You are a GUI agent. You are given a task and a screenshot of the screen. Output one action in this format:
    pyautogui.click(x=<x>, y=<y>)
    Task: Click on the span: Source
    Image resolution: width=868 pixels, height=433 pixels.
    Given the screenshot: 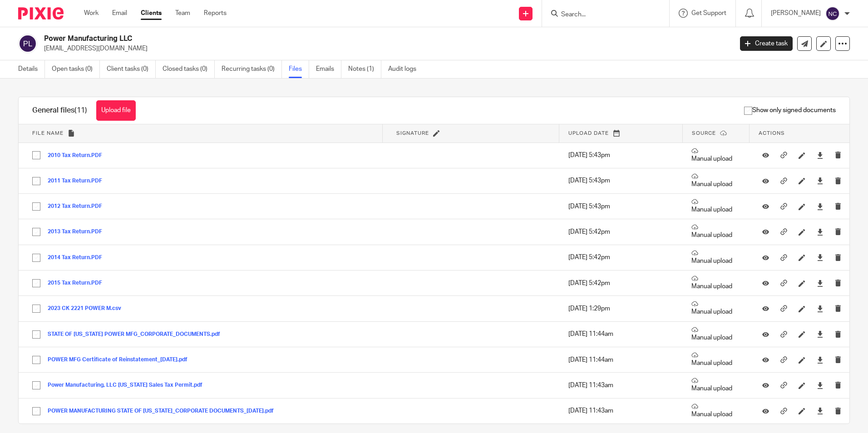 What is the action you would take?
    pyautogui.click(x=704, y=133)
    